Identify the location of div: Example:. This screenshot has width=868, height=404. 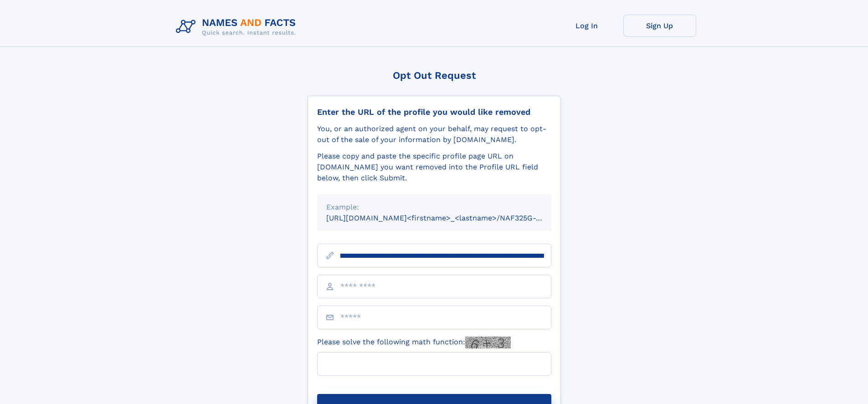
(434, 207).